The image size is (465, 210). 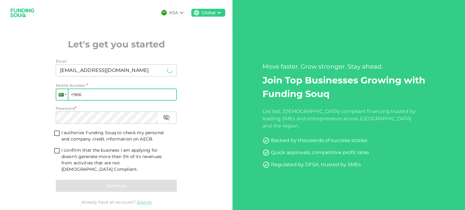 What do you see at coordinates (116, 95) in the screenshot?
I see `input: 1 (702) 123-4567` at bounding box center [116, 95].